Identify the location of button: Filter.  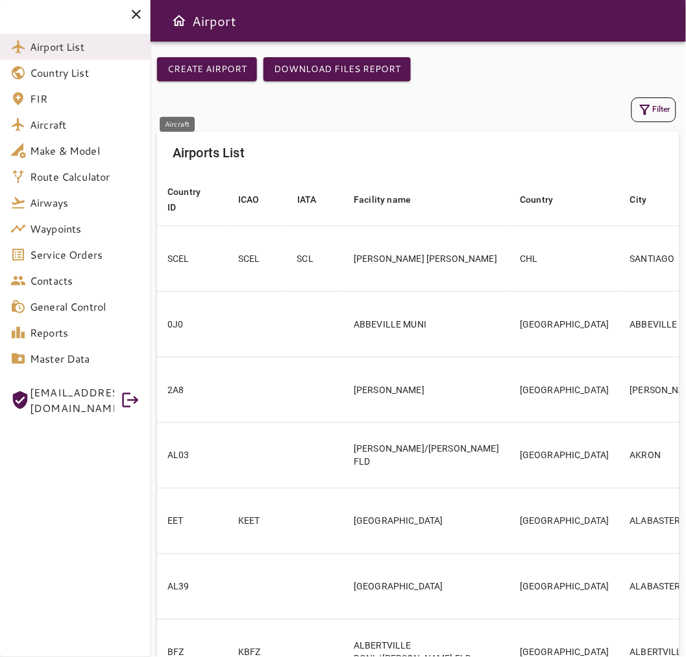
(654, 110).